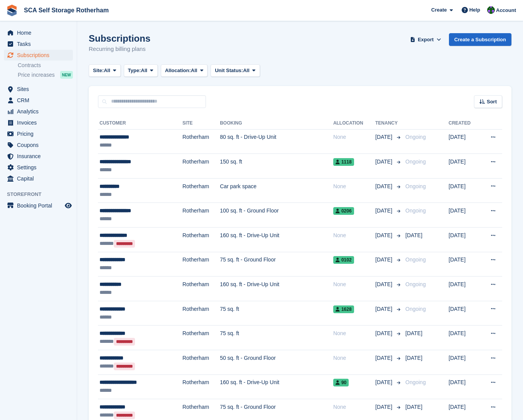 The width and height of the screenshot is (523, 420). What do you see at coordinates (40, 44) in the screenshot?
I see `span: Tasks` at bounding box center [40, 44].